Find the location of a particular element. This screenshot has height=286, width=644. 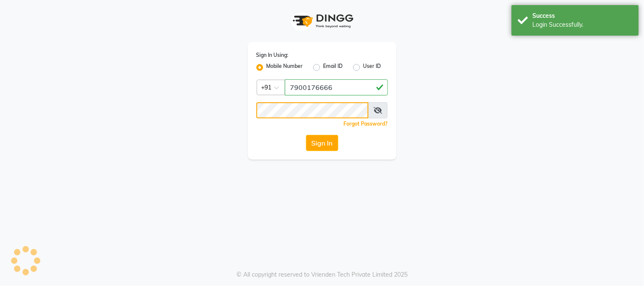

img: logo1.svg is located at coordinates (322, 21).